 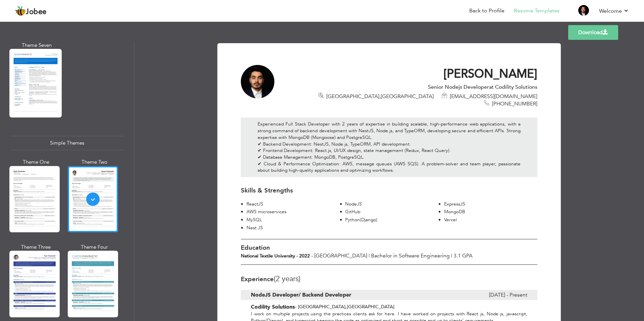 What do you see at coordinates (593, 33) in the screenshot?
I see `a: Download` at bounding box center [593, 33].